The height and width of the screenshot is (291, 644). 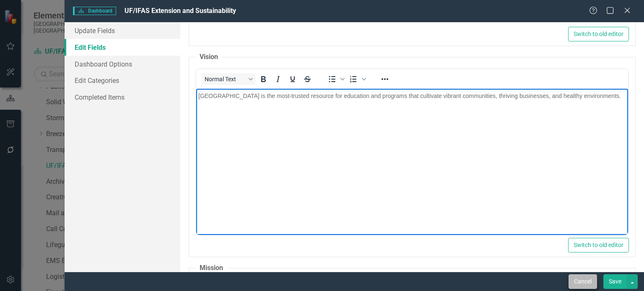 I want to click on button: Strikethrough, so click(x=307, y=79).